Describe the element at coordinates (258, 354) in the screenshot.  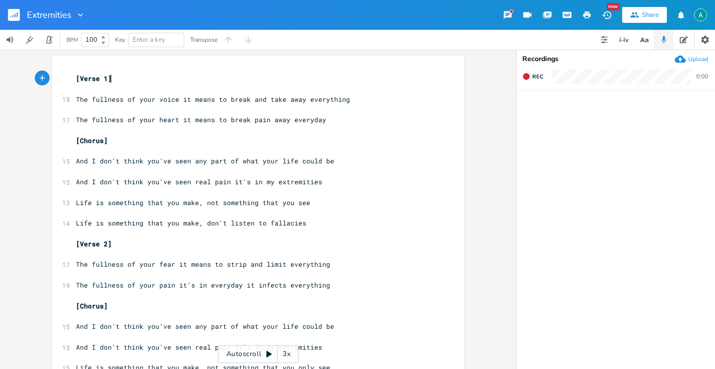
I see `div: Autoscroll` at that location.